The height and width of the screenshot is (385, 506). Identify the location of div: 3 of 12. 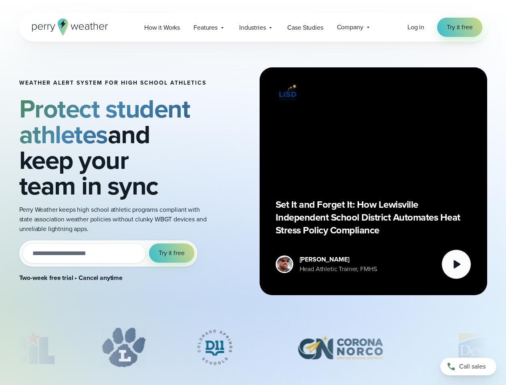
(214, 347).